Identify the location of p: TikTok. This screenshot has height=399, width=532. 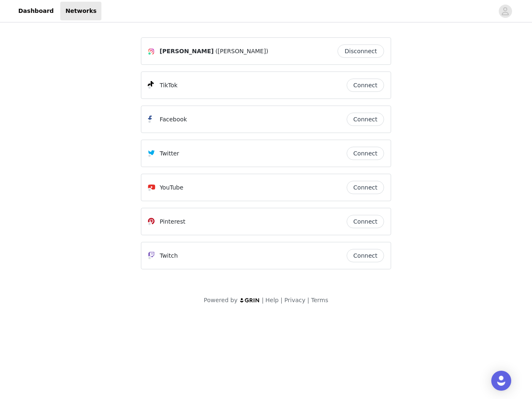
(168, 85).